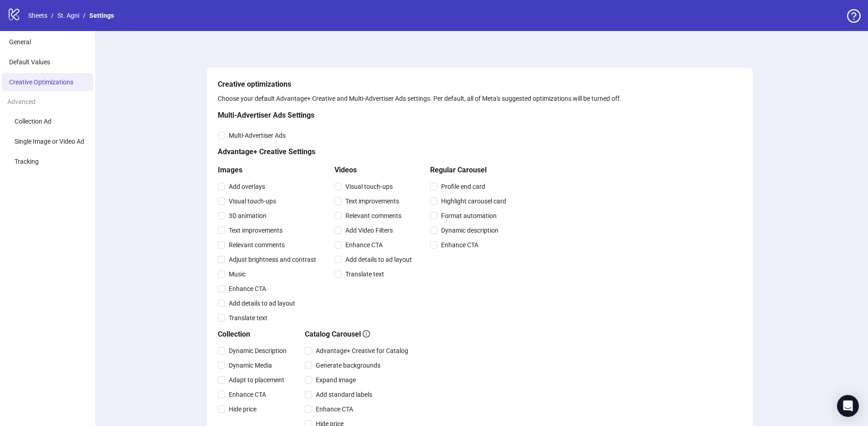 This screenshot has width=868, height=426. Describe the element at coordinates (364, 152) in the screenshot. I see `h5: Advantage+ Creative Settings` at that location.